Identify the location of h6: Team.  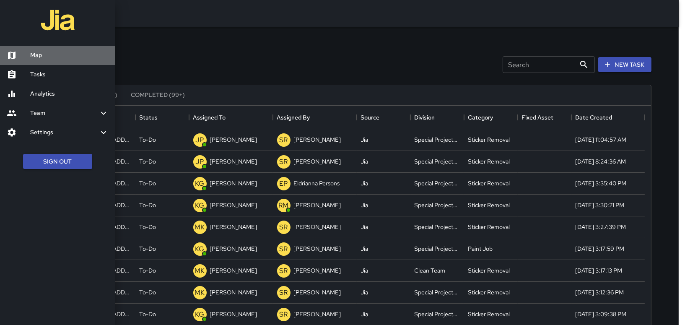
(64, 113).